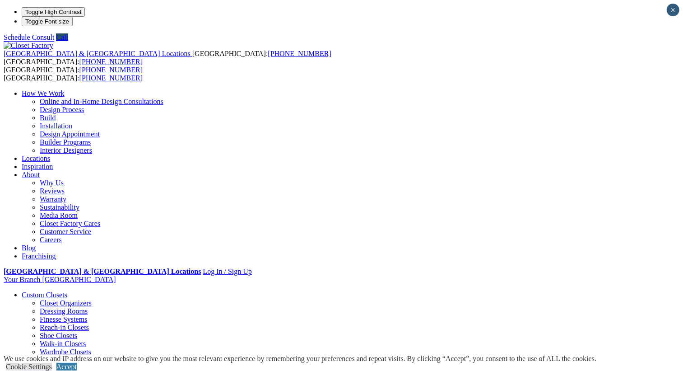  What do you see at coordinates (37, 166) in the screenshot?
I see `a: Inspiration` at bounding box center [37, 166].